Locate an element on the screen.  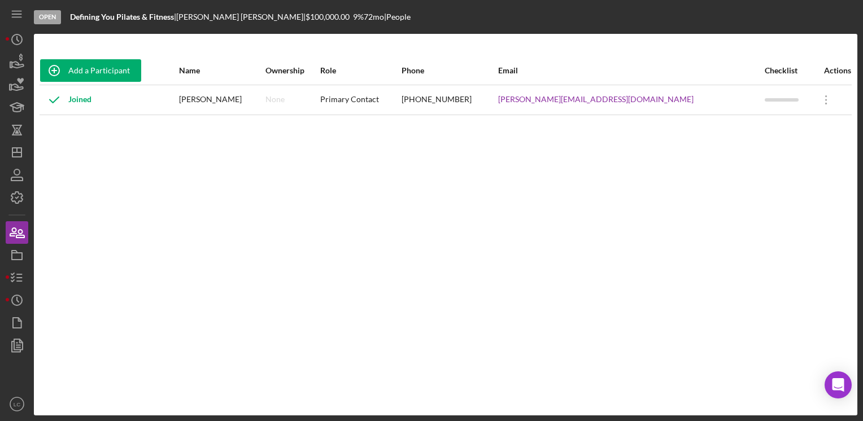
button: Add a Participant is located at coordinates (90, 71).